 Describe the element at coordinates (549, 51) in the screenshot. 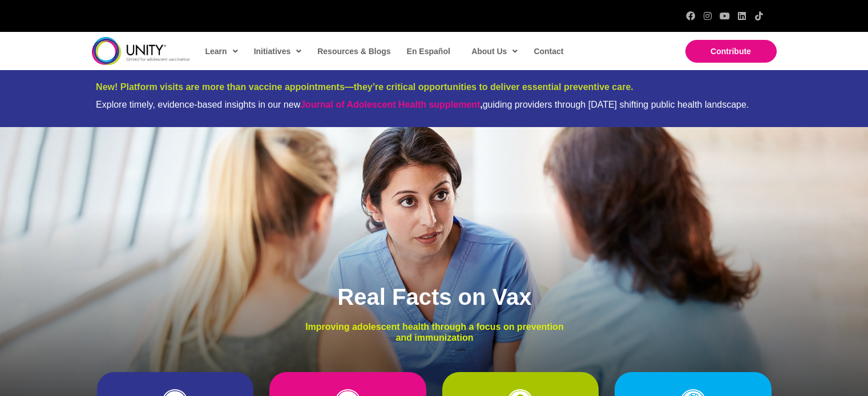

I see `span: Contact` at that location.